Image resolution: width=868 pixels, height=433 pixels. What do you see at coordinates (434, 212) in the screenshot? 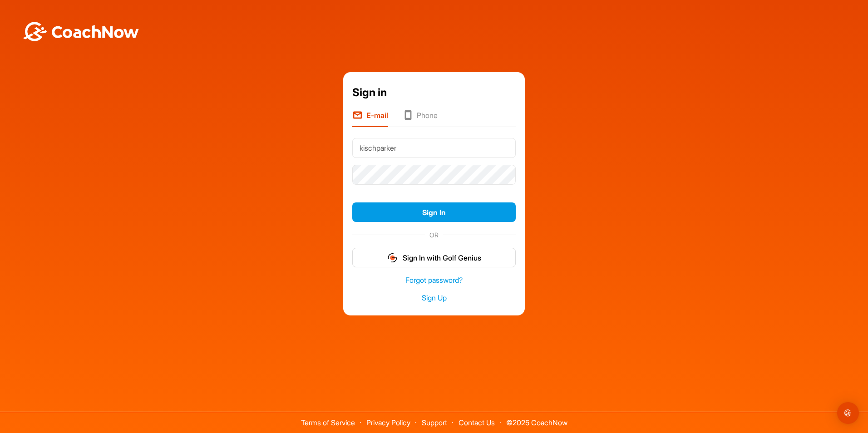
I see `button: Sign In` at bounding box center [434, 212].